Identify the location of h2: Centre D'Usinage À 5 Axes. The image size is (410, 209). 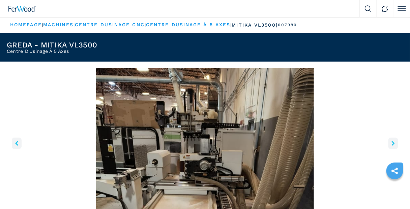
(52, 51).